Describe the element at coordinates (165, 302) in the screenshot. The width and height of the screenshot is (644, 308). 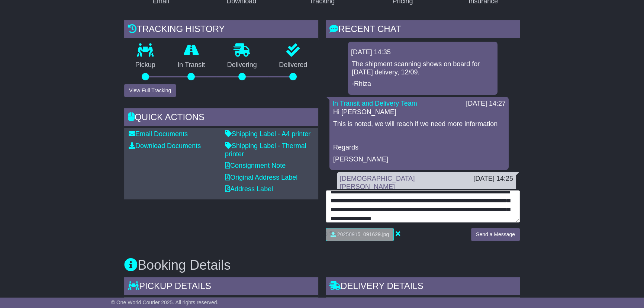
I see `span: © One World Courier 2025. All rights reserved.` at that location.